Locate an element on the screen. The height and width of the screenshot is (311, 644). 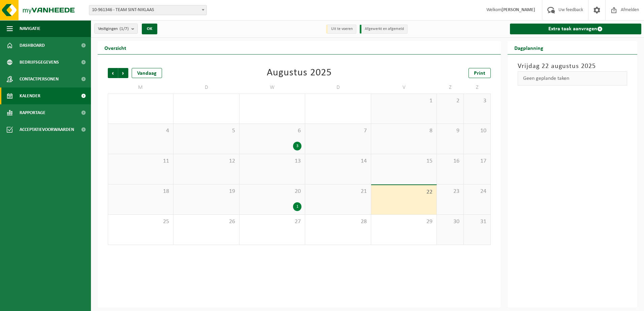
span: Volgende is located at coordinates (123, 73).